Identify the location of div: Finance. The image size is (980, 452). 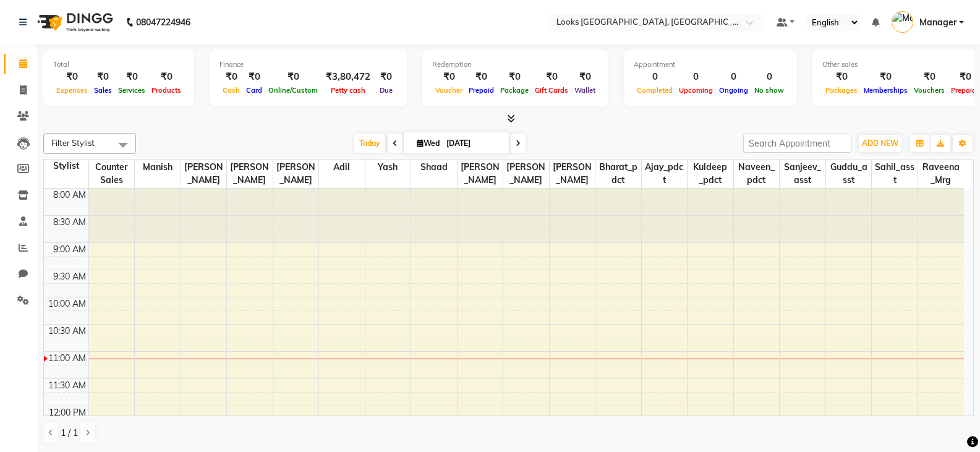
(308, 64).